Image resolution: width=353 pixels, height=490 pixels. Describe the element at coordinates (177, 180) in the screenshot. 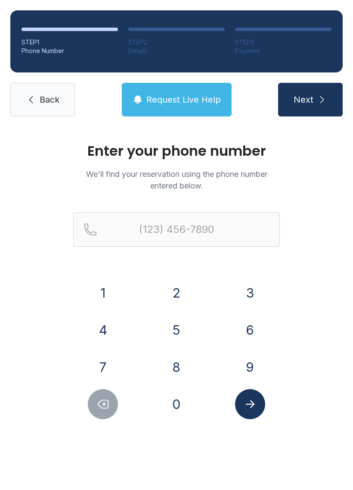

I see `p: We'll find your reservation using the phone number entered below.` at that location.